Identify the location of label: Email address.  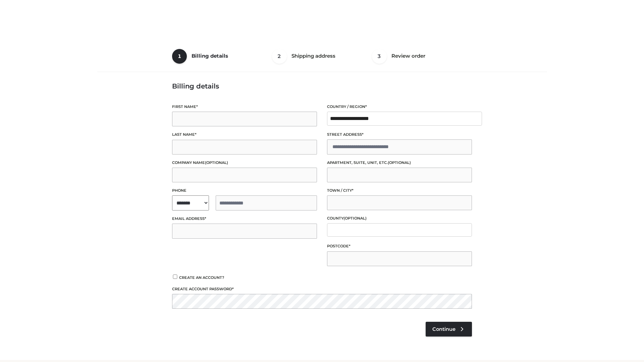
(244, 218).